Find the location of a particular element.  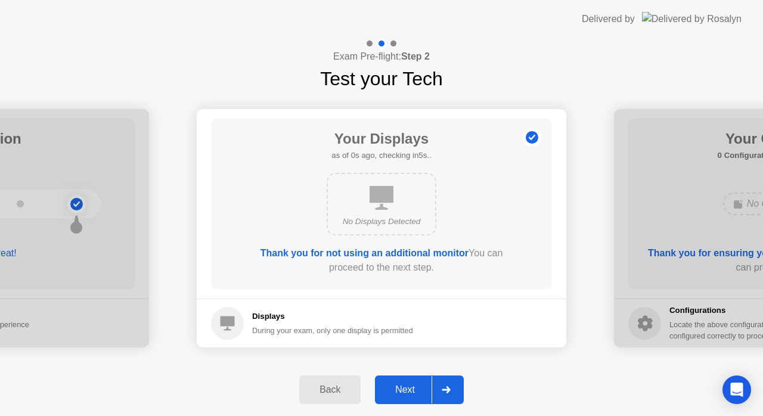

h5: Displays is located at coordinates (333, 317).